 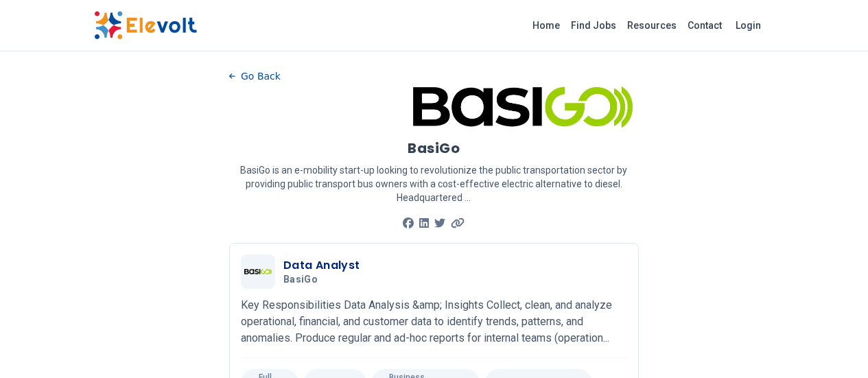 I want to click on p: Key Responsibilities Data Analysis &amp; Insights Collect, clean, and analyze operational, financ..., so click(x=434, y=322).